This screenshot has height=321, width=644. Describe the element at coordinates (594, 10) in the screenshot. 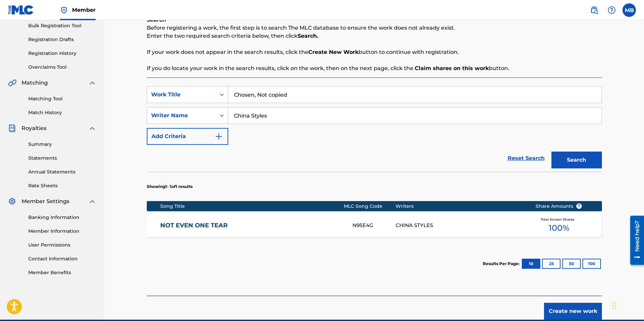

I see `img: search` at that location.